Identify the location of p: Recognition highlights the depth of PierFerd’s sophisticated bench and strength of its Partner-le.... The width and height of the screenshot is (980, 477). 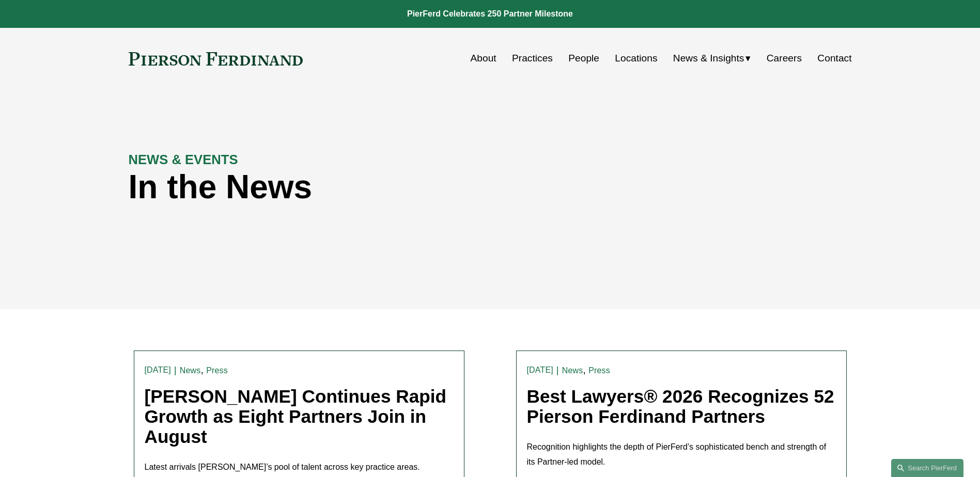
(682, 455).